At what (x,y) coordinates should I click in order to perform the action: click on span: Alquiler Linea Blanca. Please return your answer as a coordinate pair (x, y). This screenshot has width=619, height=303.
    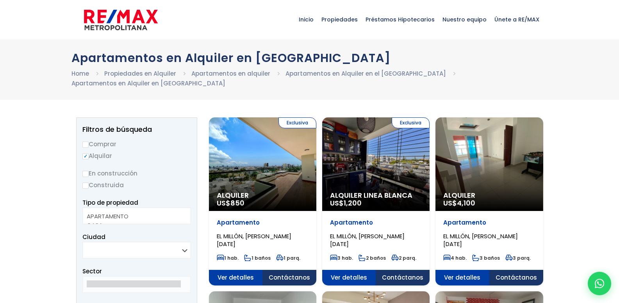
    Looking at the image, I should click on (375, 196).